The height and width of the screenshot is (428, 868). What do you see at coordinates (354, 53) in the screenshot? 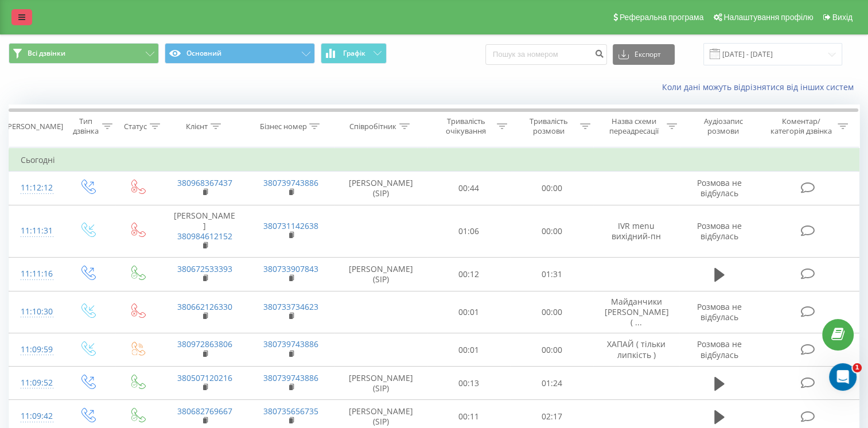
I see `button: Графік` at bounding box center [354, 53].